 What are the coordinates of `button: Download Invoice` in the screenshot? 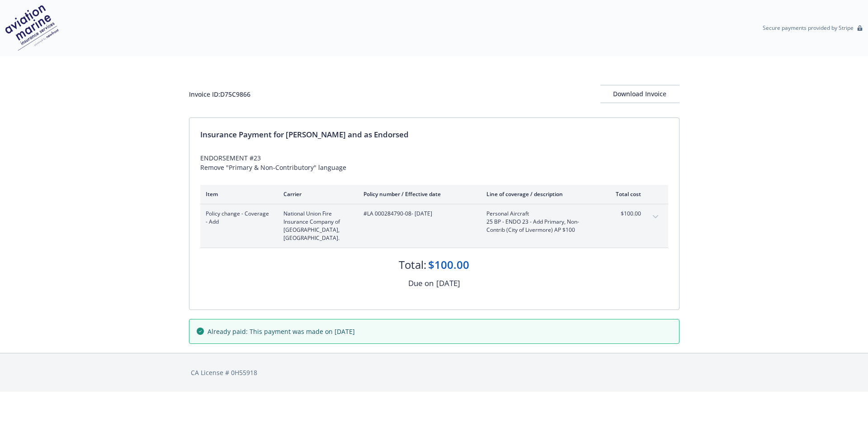 It's located at (640, 94).